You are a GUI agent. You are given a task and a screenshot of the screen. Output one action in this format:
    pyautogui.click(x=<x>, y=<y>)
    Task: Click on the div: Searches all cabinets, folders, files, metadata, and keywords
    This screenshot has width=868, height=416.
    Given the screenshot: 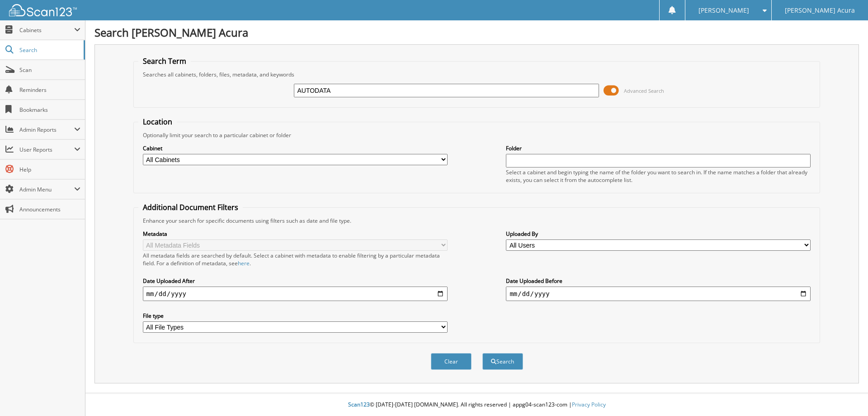 What is the action you would take?
    pyautogui.click(x=477, y=74)
    